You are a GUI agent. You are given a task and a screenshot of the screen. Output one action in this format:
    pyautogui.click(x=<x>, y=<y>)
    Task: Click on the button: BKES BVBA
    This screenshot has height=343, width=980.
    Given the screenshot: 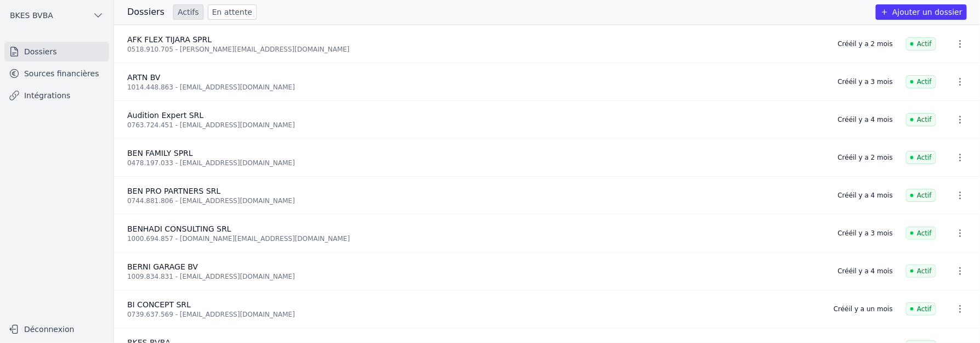 What is the action you would take?
    pyautogui.click(x=57, y=16)
    